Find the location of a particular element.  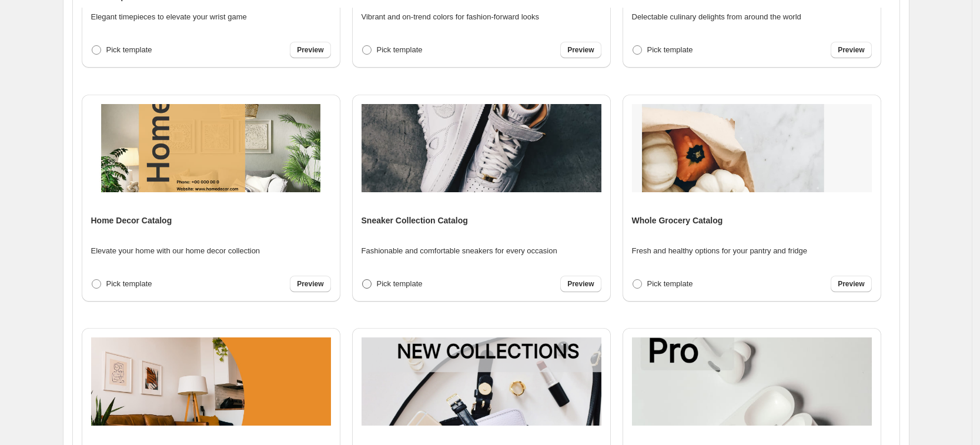

p: Elegant timepieces to elevate your wrist game is located at coordinates (169, 17).